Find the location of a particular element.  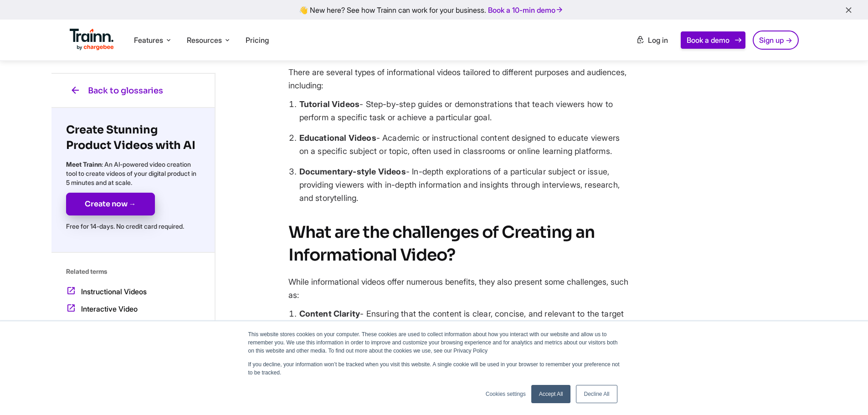

p: There are several types of informational videos tailored to different purposes and audiences, inc... is located at coordinates (459, 79).